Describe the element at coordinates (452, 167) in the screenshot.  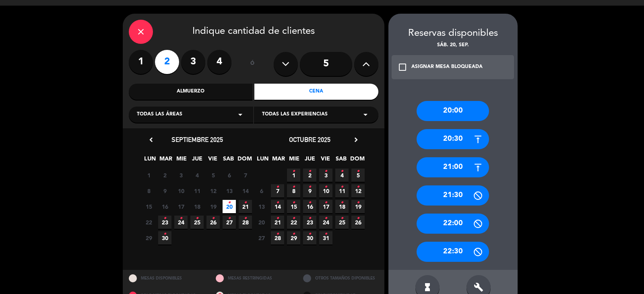
I see `div: 21:00` at that location.